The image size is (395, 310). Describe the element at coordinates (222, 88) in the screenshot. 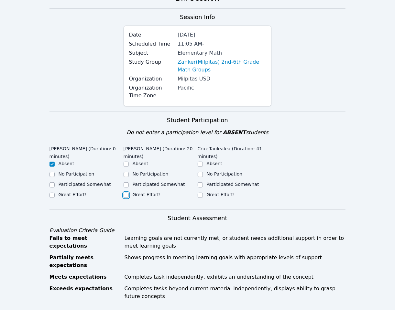

I see `div: Pacific` at that location.